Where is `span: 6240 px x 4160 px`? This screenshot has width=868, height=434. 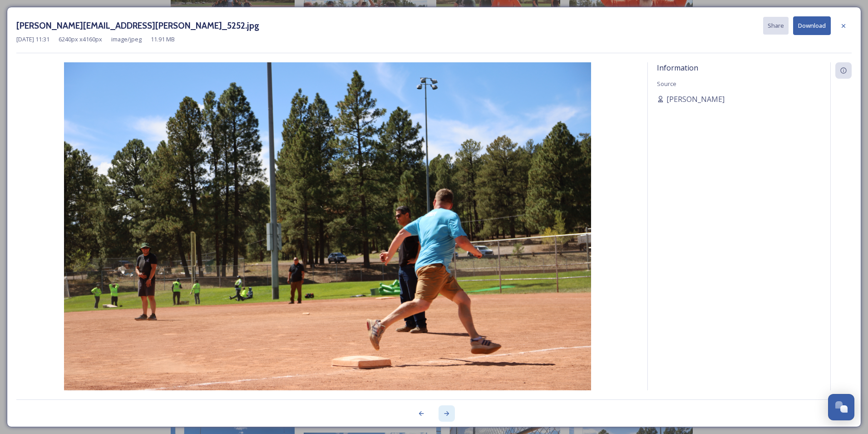
span: 6240 px x 4160 px is located at coordinates (81, 39).